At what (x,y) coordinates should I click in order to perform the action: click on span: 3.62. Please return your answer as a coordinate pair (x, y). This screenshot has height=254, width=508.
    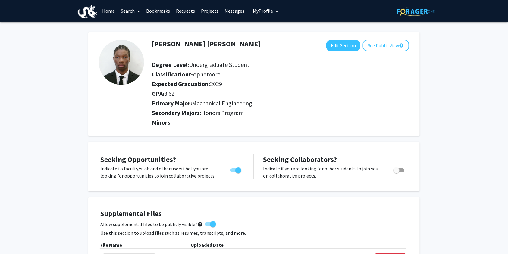
    Looking at the image, I should click on (169, 93).